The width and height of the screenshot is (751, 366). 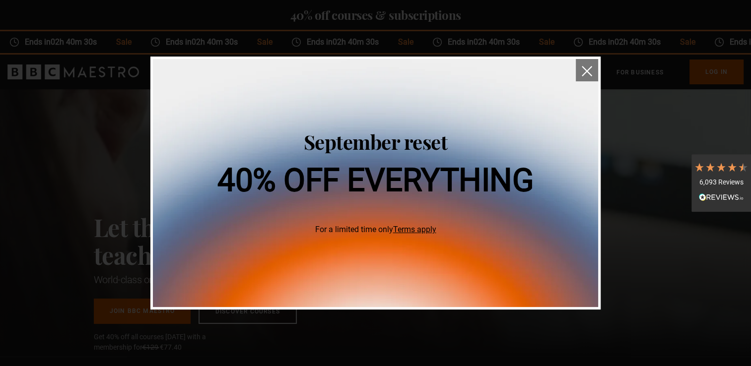 What do you see at coordinates (376, 141) in the screenshot?
I see `span: September reset` at bounding box center [376, 141].